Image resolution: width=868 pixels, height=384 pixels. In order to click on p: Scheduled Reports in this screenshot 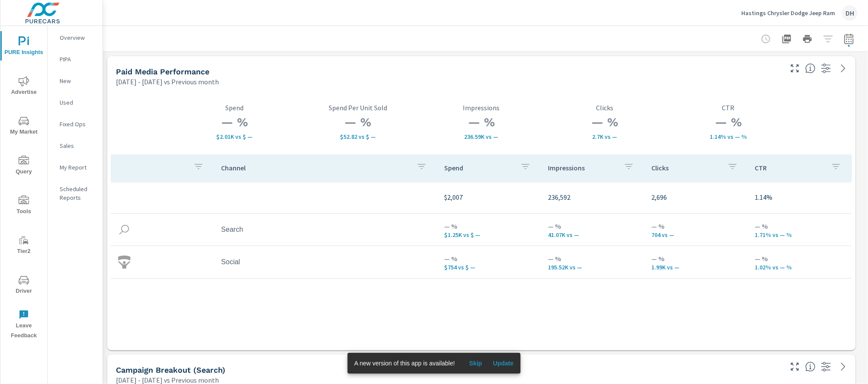, I will do `click(77, 194)`.